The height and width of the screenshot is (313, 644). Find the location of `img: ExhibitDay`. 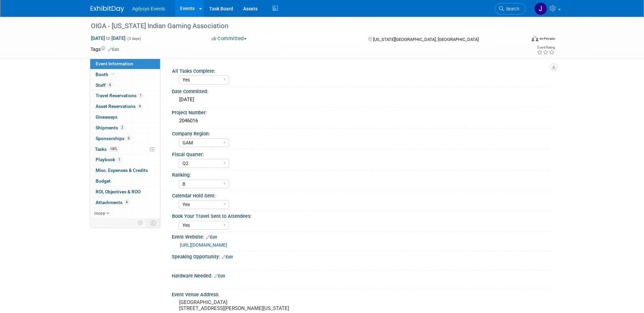

img: ExhibitDay is located at coordinates (107, 9).